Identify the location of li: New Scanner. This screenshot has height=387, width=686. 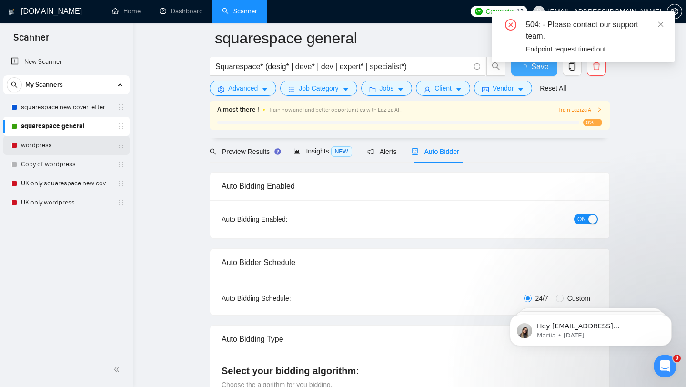
(66, 62).